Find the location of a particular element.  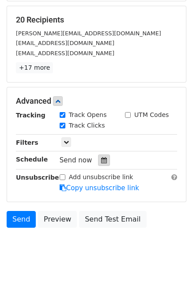

strong: Tracking is located at coordinates (30, 115).